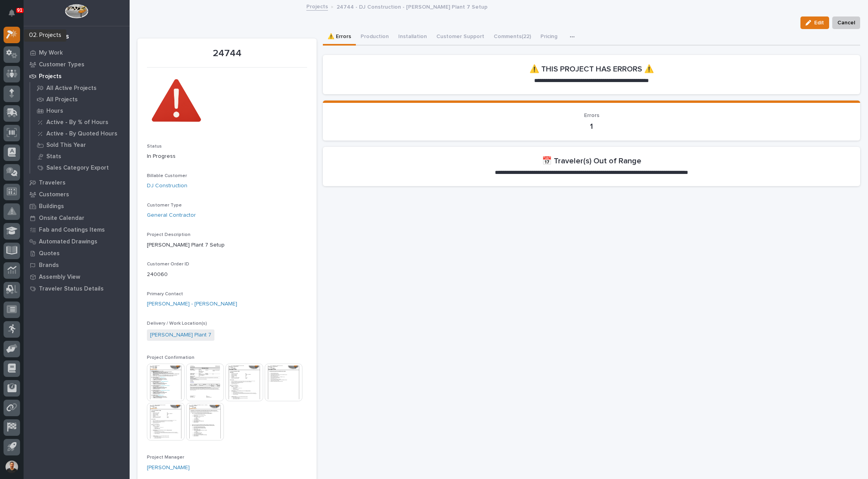 Image resolution: width=868 pixels, height=479 pixels. What do you see at coordinates (227, 275) in the screenshot?
I see `p: 240060` at bounding box center [227, 275].